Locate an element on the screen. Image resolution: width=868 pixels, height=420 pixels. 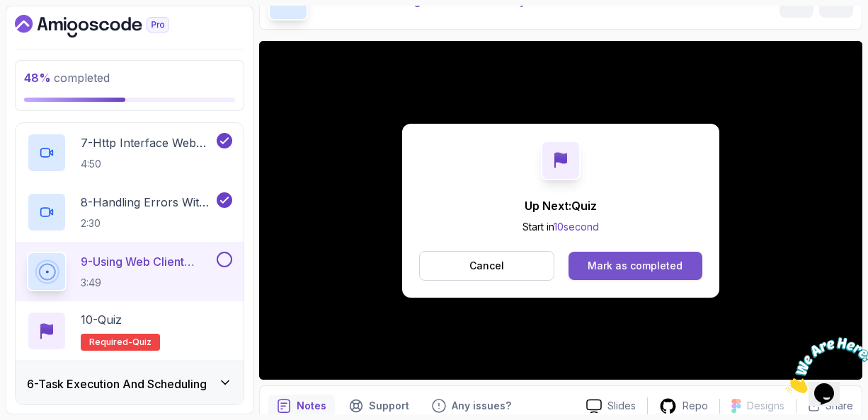
span: 10 second is located at coordinates (576, 227).